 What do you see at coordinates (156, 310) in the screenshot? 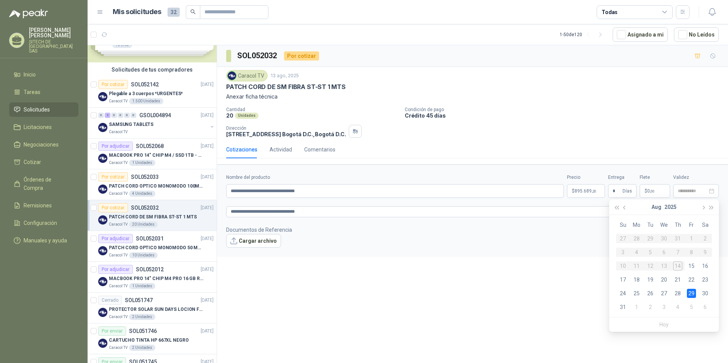
I see `p: PROTECTOR SOLAR SUN DAYS LOCION FPS 50 CAJA X 24 UN` at bounding box center [156, 310].